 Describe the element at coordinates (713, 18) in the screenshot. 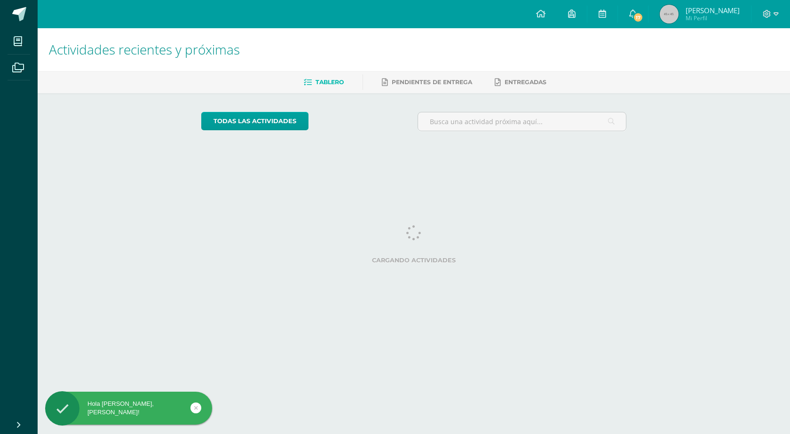

I see `span: Mi Perfil` at that location.